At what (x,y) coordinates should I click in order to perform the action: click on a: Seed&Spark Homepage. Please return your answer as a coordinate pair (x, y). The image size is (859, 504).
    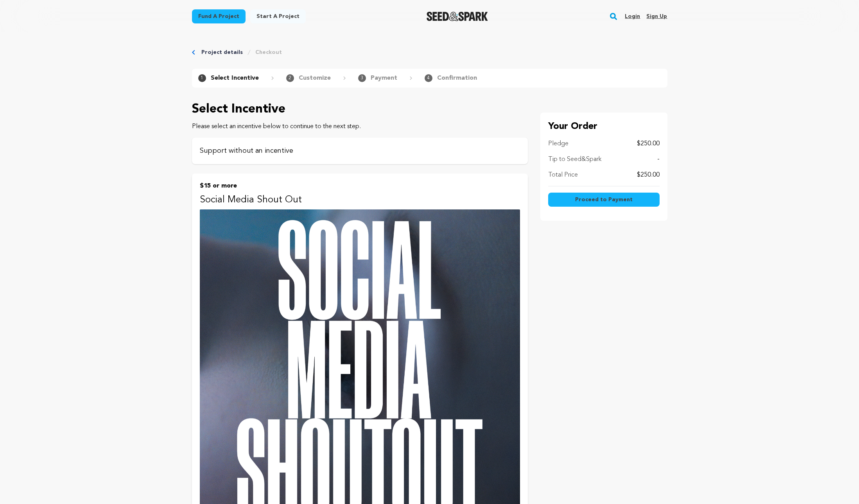
    Looking at the image, I should click on (457, 16).